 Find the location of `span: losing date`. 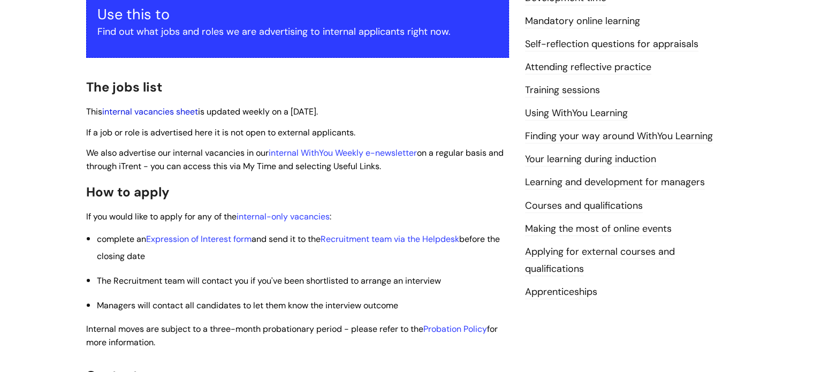

span: losing date is located at coordinates (123, 256).